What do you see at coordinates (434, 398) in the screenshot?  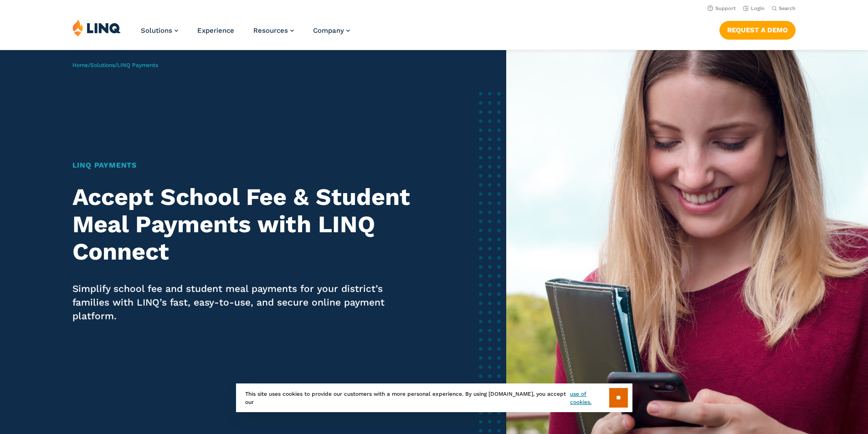 I see `div: This site uses cookies to provide our customers with a more personal experience. By using [DOMAIN...` at bounding box center [434, 398].